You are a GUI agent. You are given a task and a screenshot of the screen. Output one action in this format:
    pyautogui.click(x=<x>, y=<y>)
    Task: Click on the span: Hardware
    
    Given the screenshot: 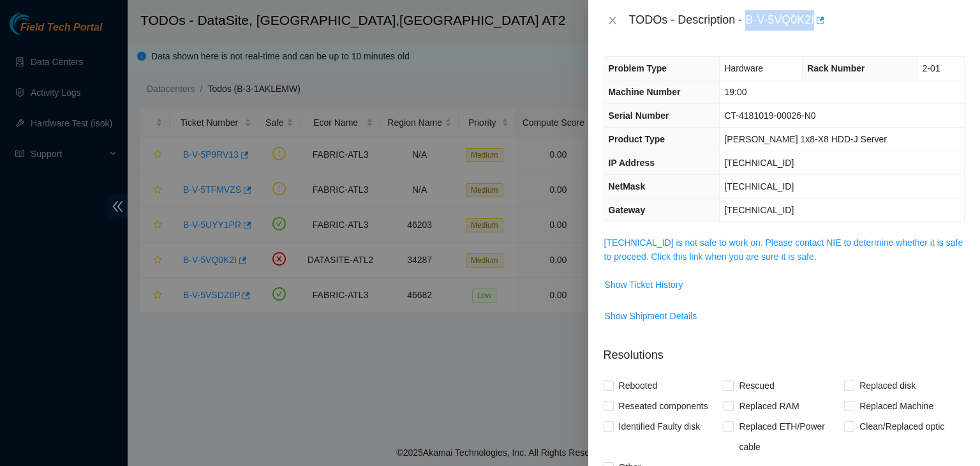 What is the action you would take?
    pyautogui.click(x=744, y=68)
    